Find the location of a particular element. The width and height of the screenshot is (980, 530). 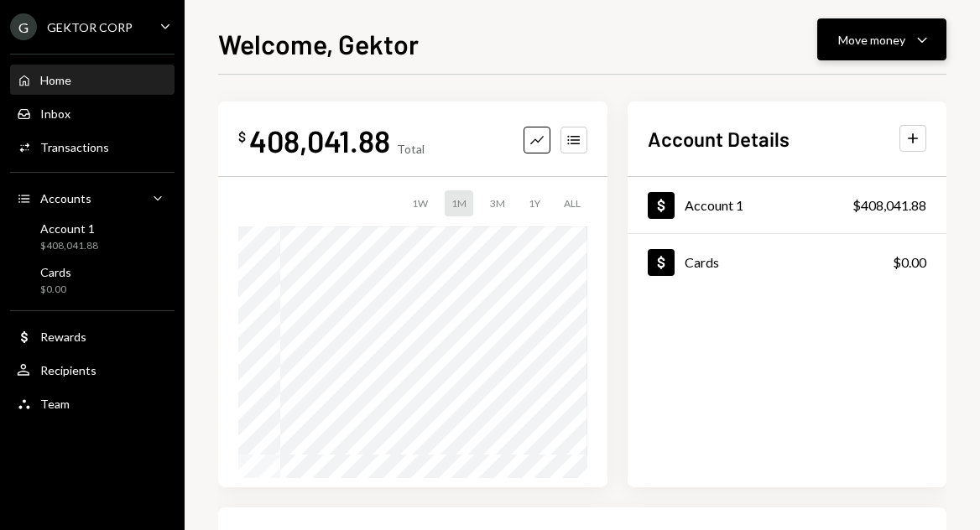

h2: Account Details is located at coordinates (718, 139).